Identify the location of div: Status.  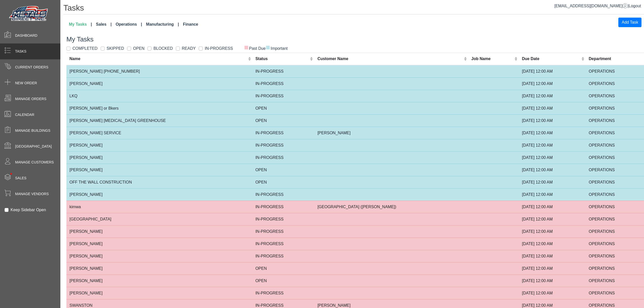
(282, 59).